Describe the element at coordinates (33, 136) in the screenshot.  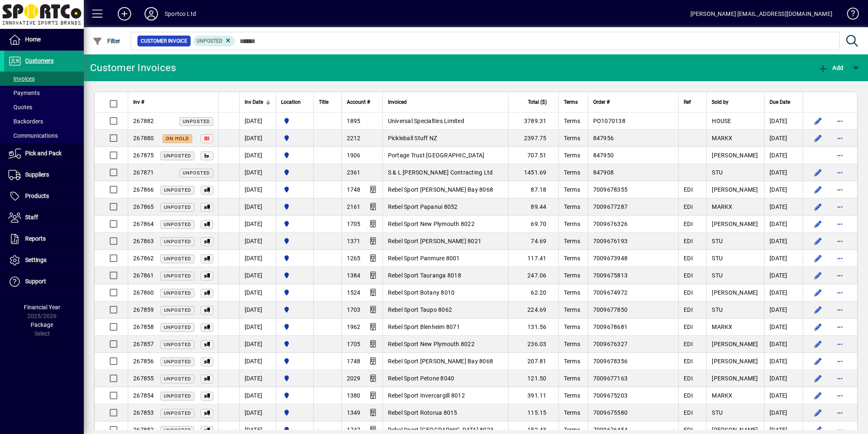
I see `span: Communications` at that location.